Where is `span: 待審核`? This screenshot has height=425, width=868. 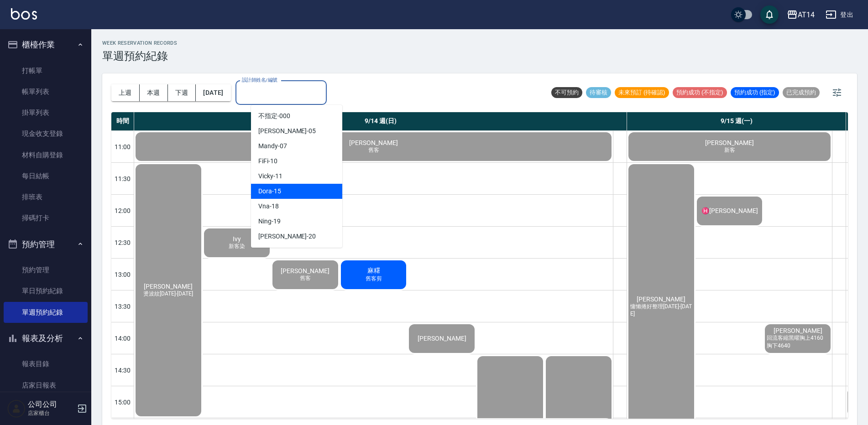
span: 待審核 is located at coordinates (598, 93).